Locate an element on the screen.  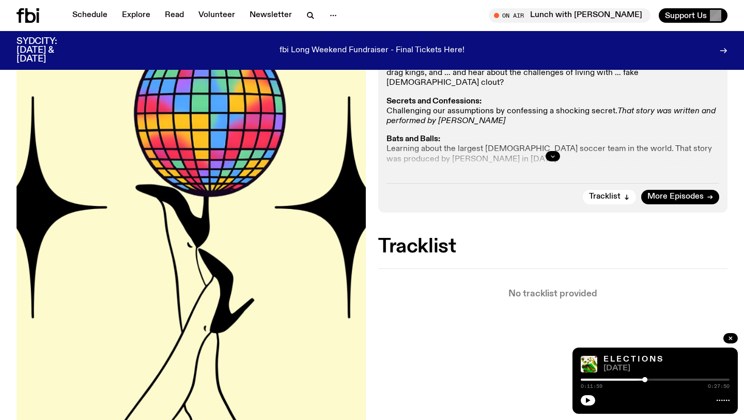
span: More Episodes is located at coordinates (676, 196).